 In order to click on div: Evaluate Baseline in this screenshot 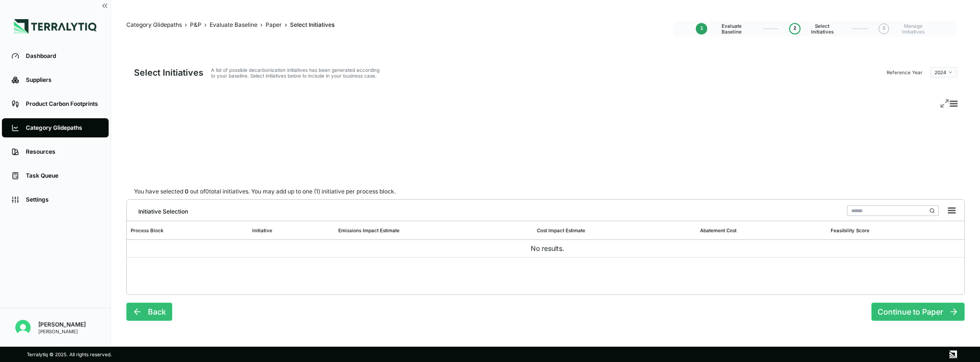, I will do `click(233, 25)`.